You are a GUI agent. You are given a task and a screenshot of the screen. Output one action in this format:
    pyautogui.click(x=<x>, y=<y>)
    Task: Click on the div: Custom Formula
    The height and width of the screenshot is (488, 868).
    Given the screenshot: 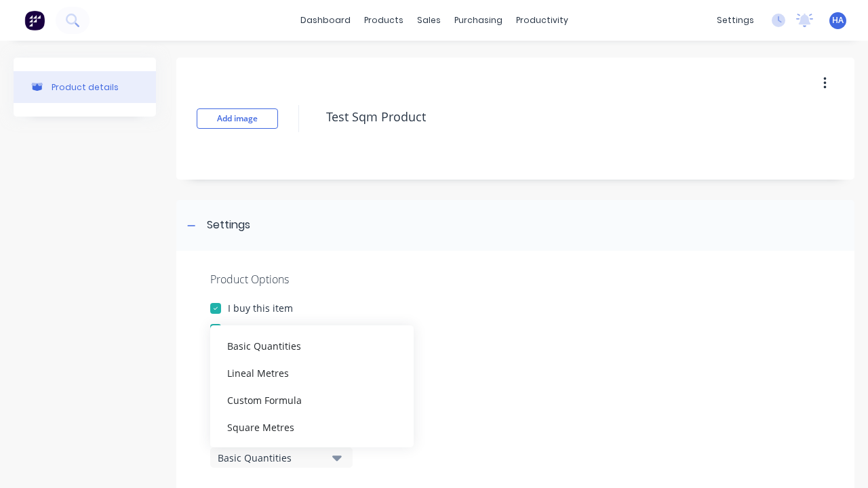 What is the action you would take?
    pyautogui.click(x=312, y=401)
    